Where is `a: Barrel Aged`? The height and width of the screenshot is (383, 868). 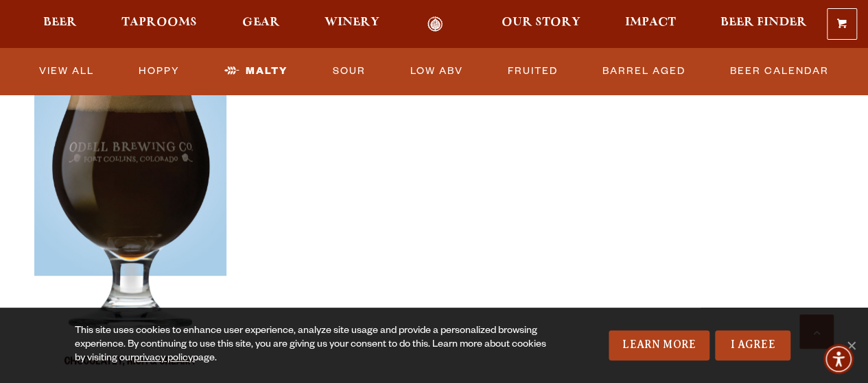 a: Barrel Aged is located at coordinates (644, 72).